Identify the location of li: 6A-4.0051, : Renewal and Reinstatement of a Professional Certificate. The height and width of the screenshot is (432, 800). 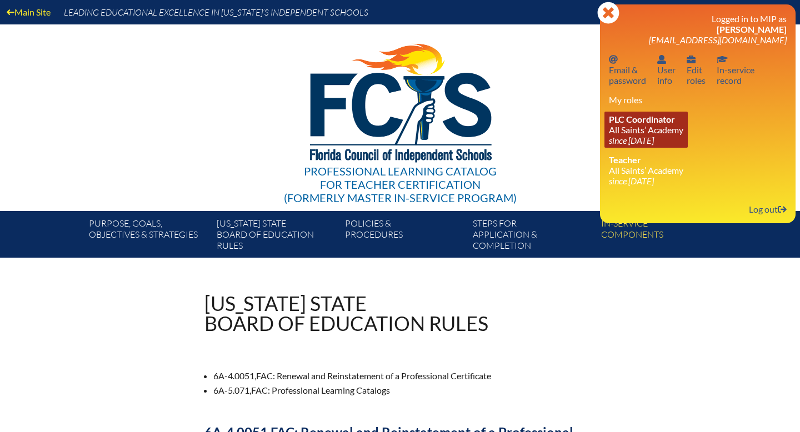
(404, 376).